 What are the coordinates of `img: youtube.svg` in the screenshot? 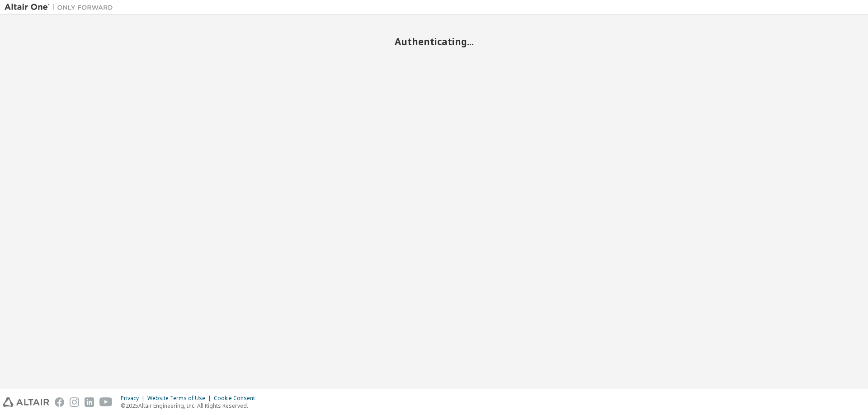 It's located at (106, 402).